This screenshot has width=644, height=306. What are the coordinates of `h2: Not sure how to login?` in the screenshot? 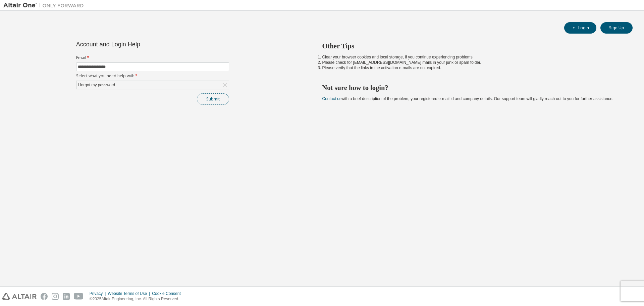 It's located at (472, 88).